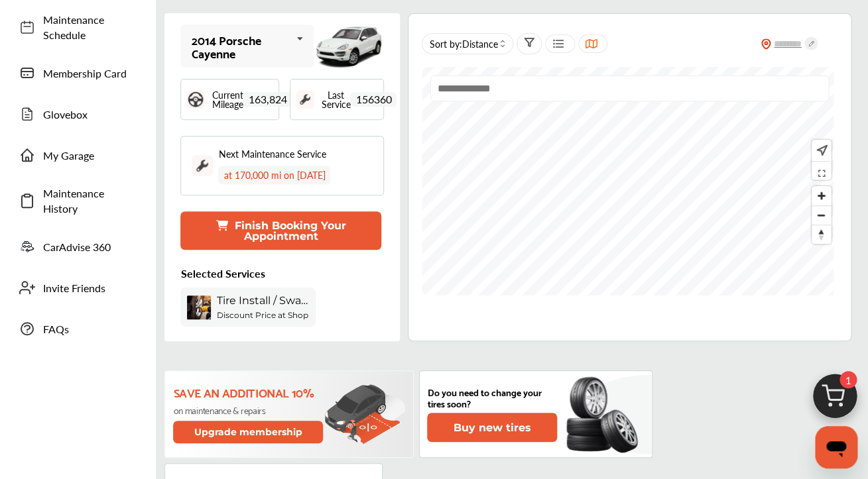  I want to click on span: Glovebox, so click(89, 114).